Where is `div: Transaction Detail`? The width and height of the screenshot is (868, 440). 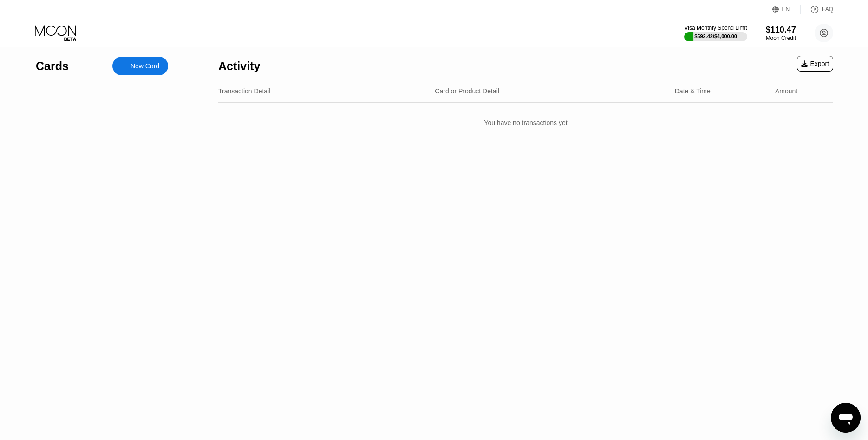
div: Transaction Detail is located at coordinates (244, 91).